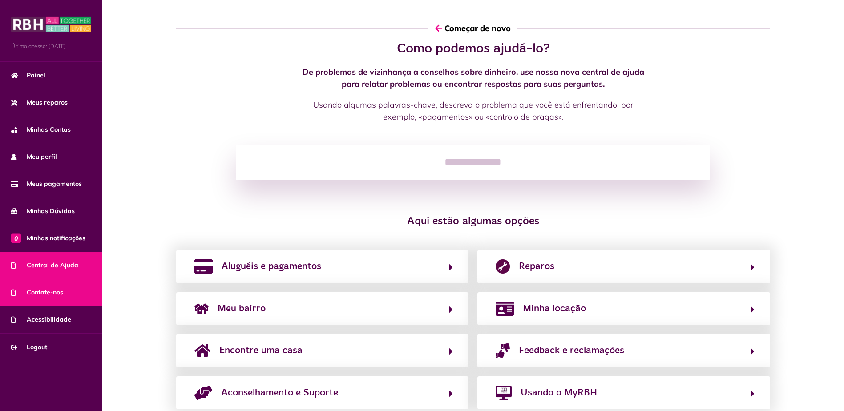  I want to click on font: Contate-nos, so click(45, 292).